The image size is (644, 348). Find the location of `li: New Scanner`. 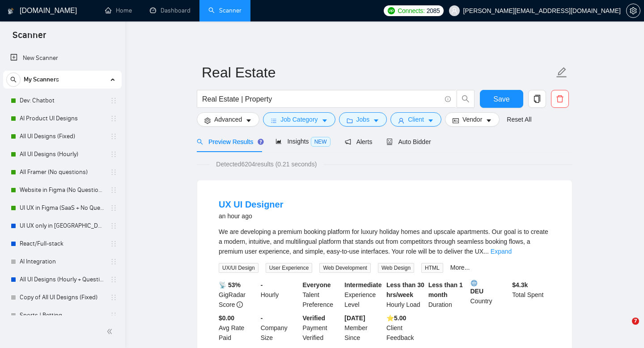

li: New Scanner is located at coordinates (62, 58).